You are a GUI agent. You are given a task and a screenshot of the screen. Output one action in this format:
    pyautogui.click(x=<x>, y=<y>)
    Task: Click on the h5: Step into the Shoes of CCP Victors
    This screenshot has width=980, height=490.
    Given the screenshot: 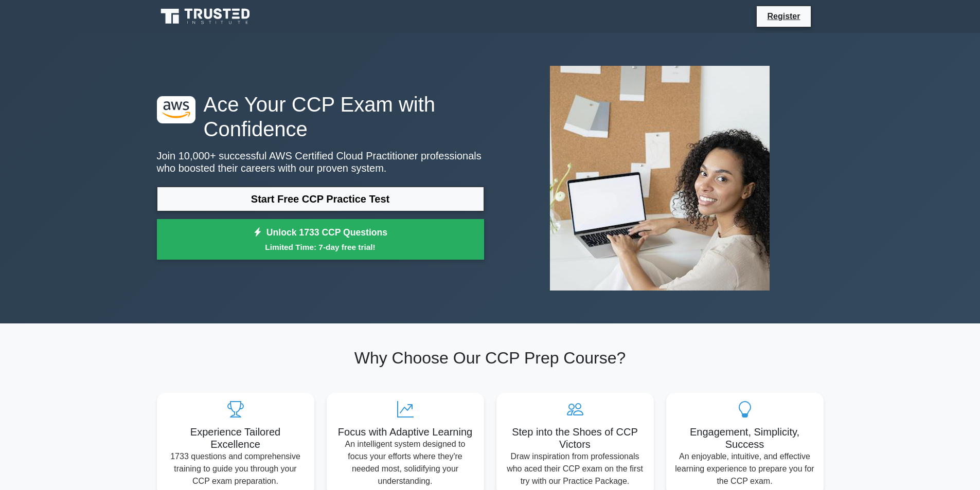 What is the action you would take?
    pyautogui.click(x=575, y=438)
    